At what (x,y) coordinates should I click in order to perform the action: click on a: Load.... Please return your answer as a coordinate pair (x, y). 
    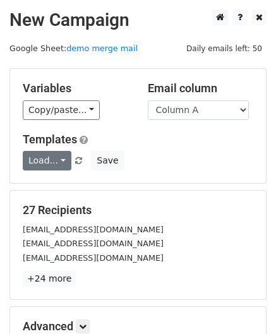
    Looking at the image, I should click on (47, 160).